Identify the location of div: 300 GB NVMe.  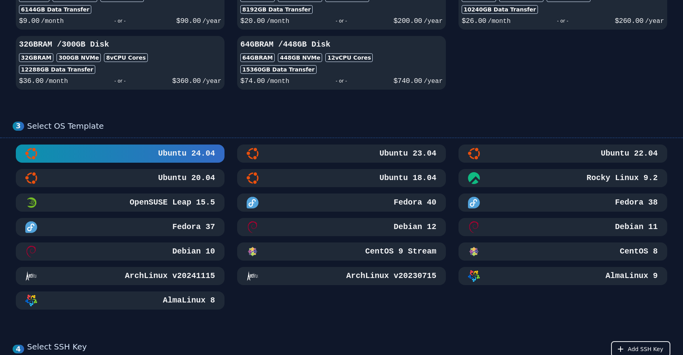
(79, 58).